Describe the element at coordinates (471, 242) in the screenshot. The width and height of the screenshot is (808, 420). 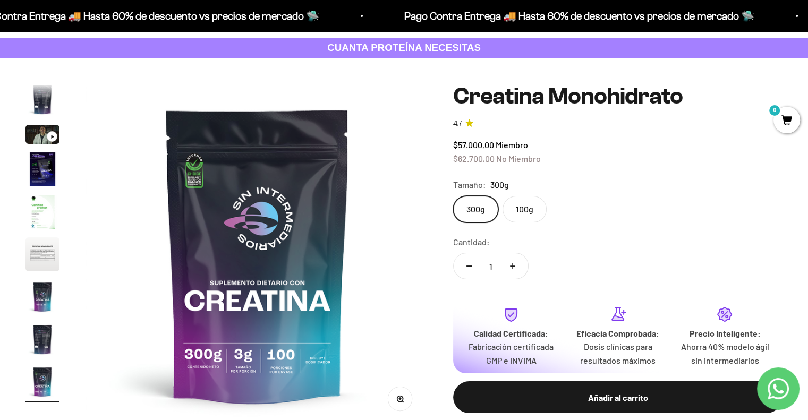
I see `label: Cantidad:` at that location.